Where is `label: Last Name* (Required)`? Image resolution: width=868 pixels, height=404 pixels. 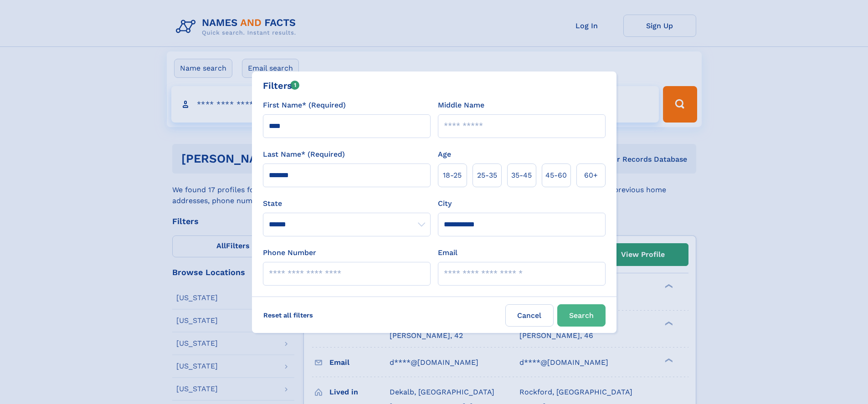 label: Last Name* (Required) is located at coordinates (304, 154).